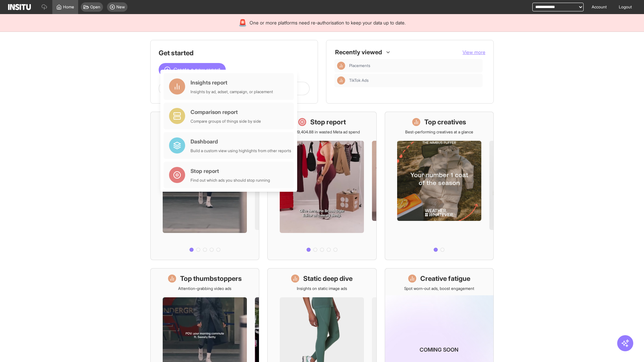  What do you see at coordinates (439, 186) in the screenshot?
I see `a: Top creativesBest-performing creatives at a glance` at bounding box center [439, 186].